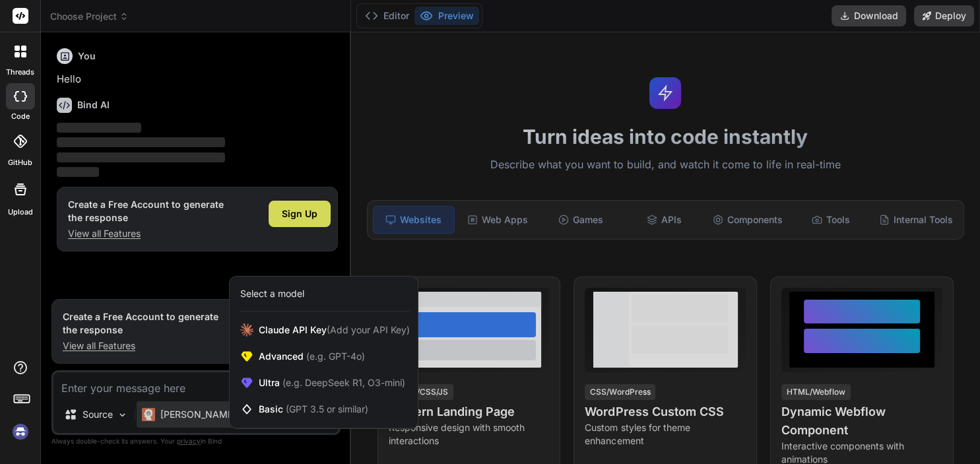 Image resolution: width=980 pixels, height=464 pixels. Describe the element at coordinates (271, 293) in the screenshot. I see `div: Select a model` at that location.